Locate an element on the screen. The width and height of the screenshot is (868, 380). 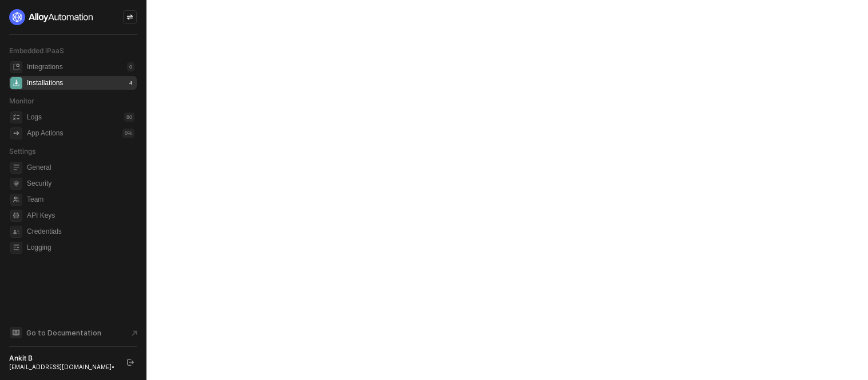
span: integrations is located at coordinates (16, 67).